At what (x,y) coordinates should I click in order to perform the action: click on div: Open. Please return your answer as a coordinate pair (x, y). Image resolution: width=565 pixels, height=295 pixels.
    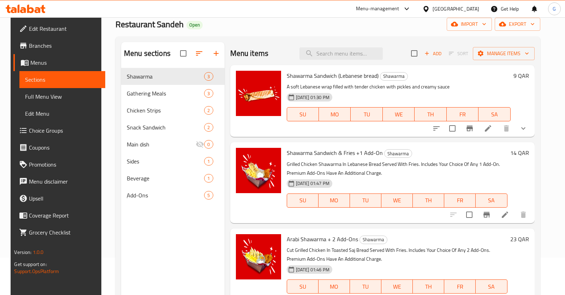
    Looking at the image, I should click on (195, 25).